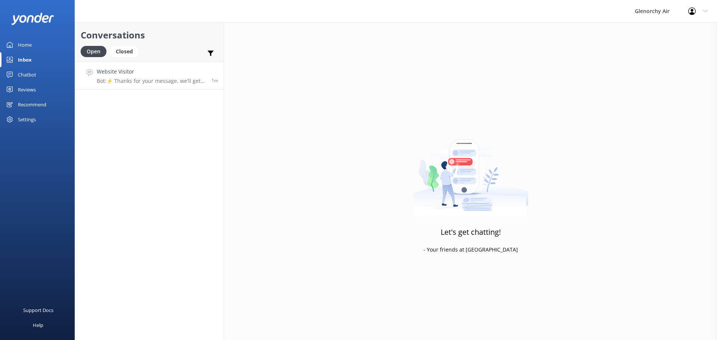 The width and height of the screenshot is (717, 340). Describe the element at coordinates (25, 45) in the screenshot. I see `div: Home` at that location.